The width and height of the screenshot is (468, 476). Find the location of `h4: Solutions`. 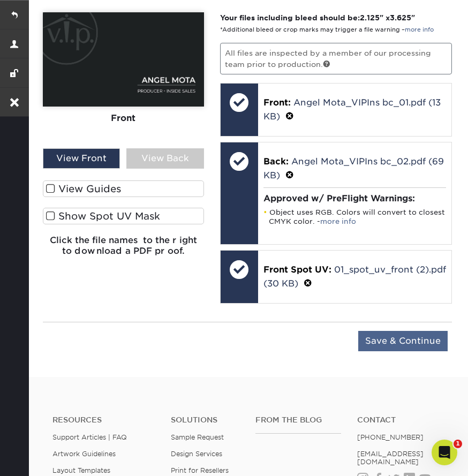

h4: Solutions is located at coordinates (205, 420).